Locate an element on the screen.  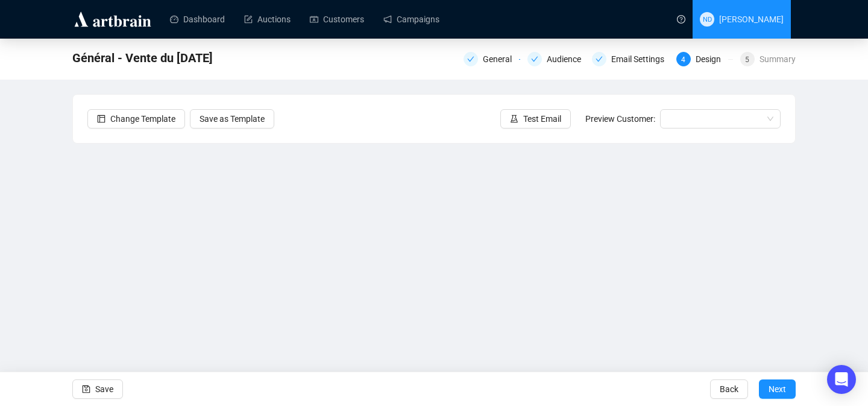
button: Next is located at coordinates (777, 389).